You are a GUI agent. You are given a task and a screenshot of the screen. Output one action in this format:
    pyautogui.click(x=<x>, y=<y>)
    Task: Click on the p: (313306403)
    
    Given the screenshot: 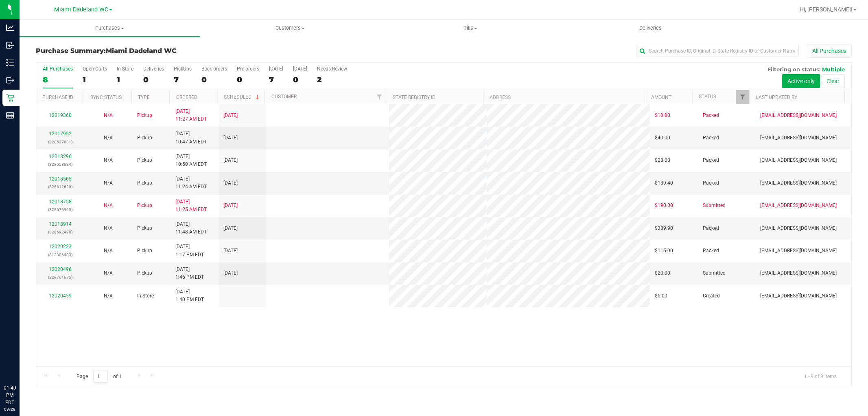 What is the action you would take?
    pyautogui.click(x=60, y=255)
    